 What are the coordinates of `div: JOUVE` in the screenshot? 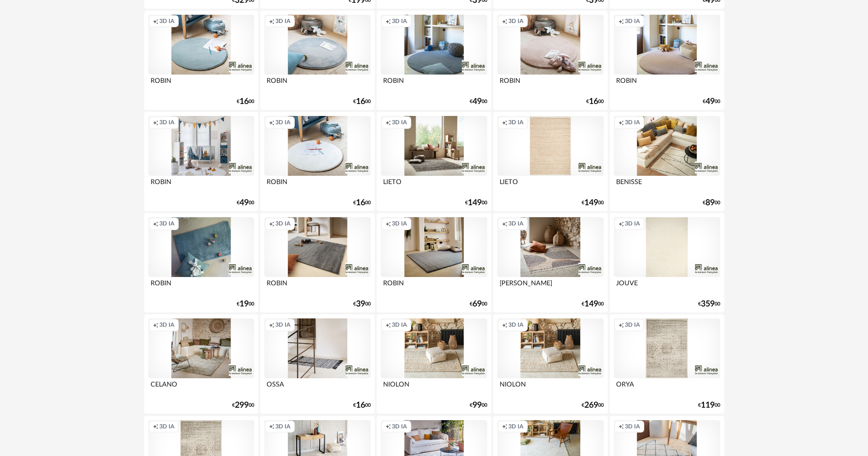 It's located at (667, 286).